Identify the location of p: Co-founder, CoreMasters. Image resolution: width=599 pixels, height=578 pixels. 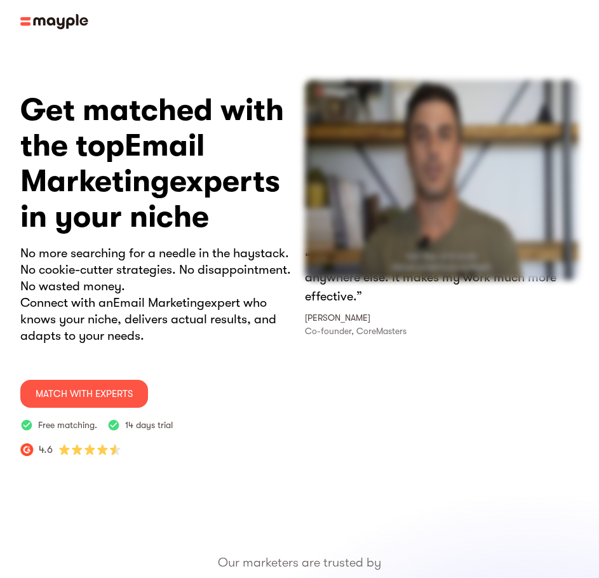
(356, 331).